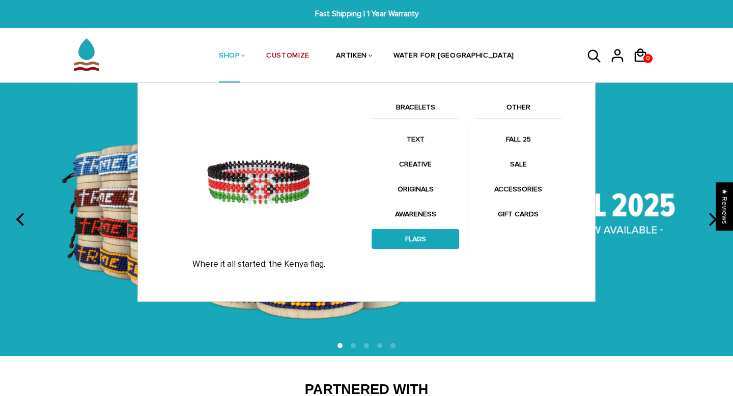  I want to click on p: Where it all started; the Kenya flag., so click(259, 264).